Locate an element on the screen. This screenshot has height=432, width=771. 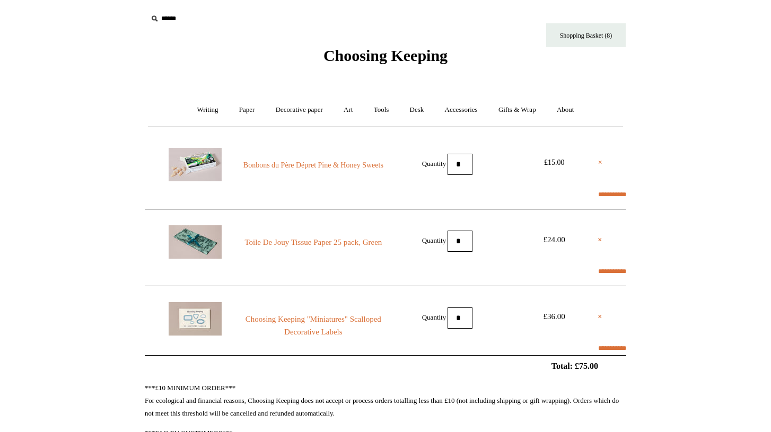
img: Choosing Keeping "Miniatures" Scalloped Decorative Labels is located at coordinates (195, 319).